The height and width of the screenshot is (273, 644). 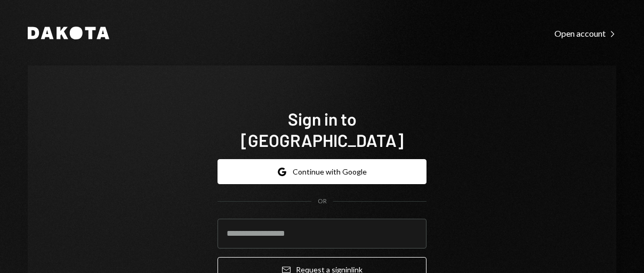 I want to click on button: Continue with Google, so click(x=322, y=171).